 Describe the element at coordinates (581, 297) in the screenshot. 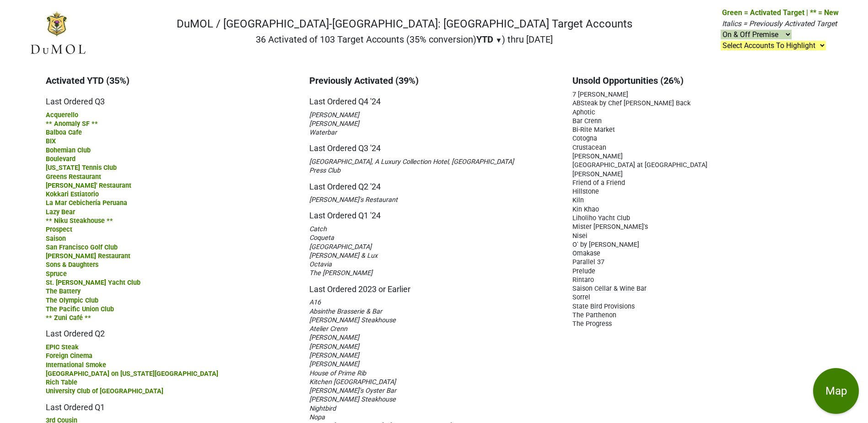

I see `span: Sorrel` at that location.